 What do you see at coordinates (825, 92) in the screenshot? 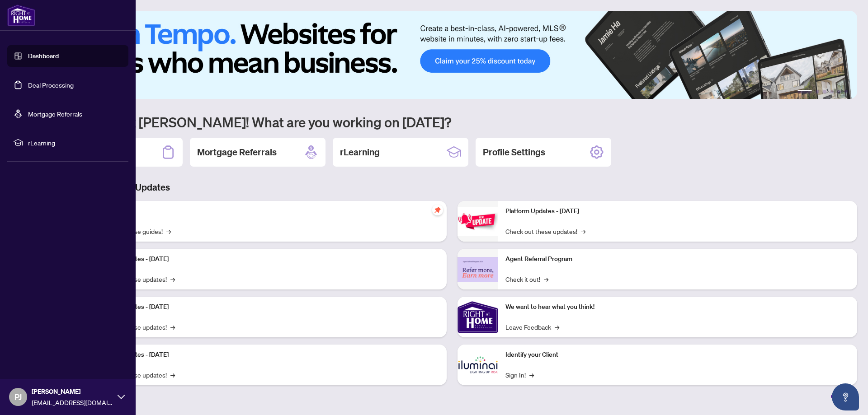
I see `button: 3` at bounding box center [825, 92].